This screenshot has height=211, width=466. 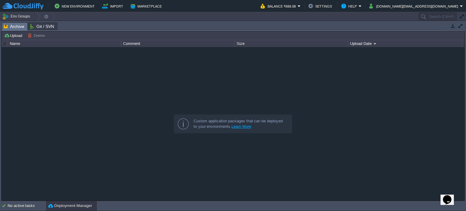 What do you see at coordinates (405, 43) in the screenshot?
I see `div: Upload Date` at bounding box center [405, 43].